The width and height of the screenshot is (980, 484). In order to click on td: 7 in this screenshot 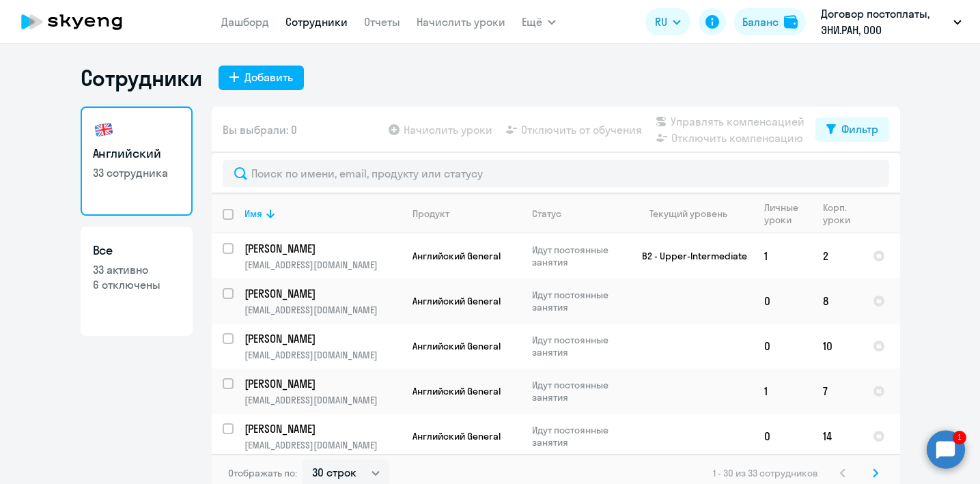, I will do `click(837, 391)`.